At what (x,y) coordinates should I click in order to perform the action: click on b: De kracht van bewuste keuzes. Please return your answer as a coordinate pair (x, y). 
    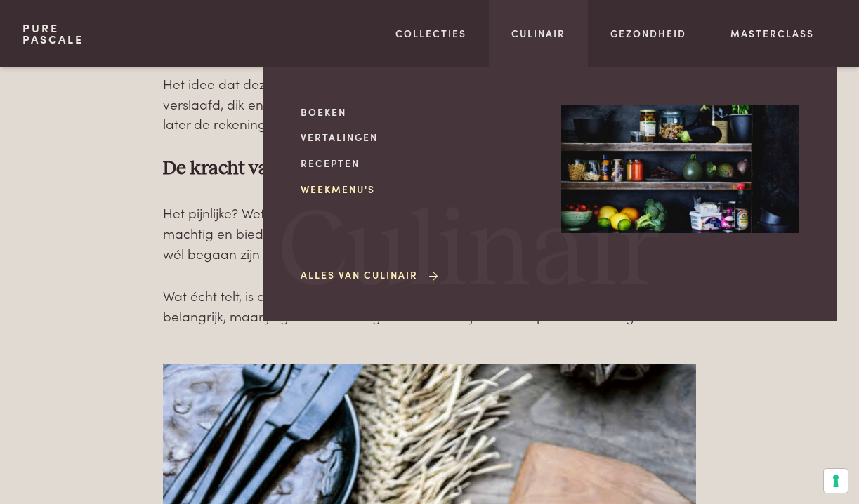
    Looking at the image, I should click on (292, 168).